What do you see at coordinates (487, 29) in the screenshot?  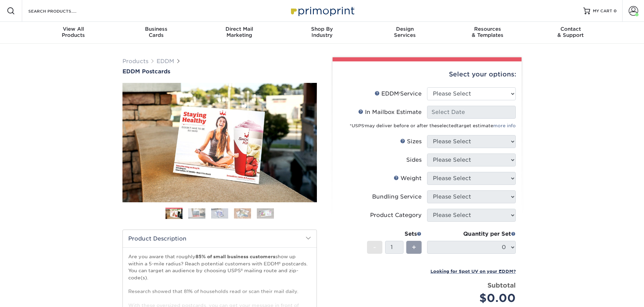 I see `span: Resources` at bounding box center [487, 29].